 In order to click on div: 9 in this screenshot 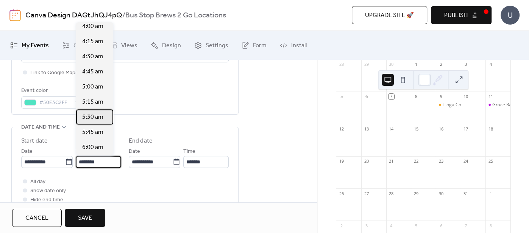, I will do `click(441, 97)`.